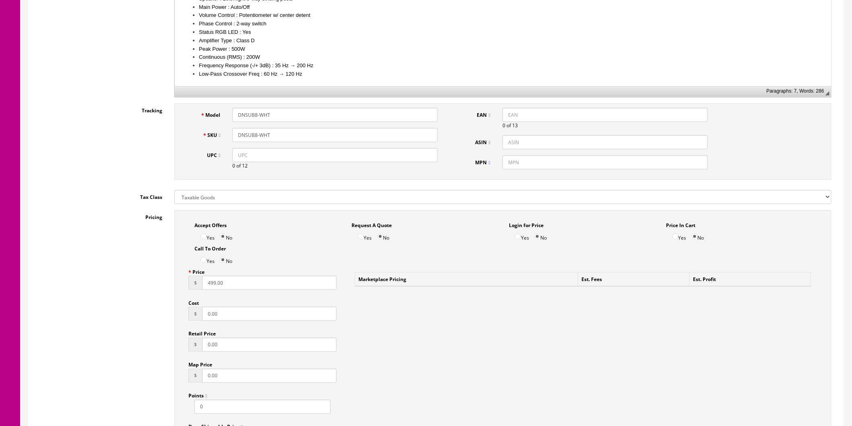  Describe the element at coordinates (102, 109) in the screenshot. I see `label: Tracking` at that location.